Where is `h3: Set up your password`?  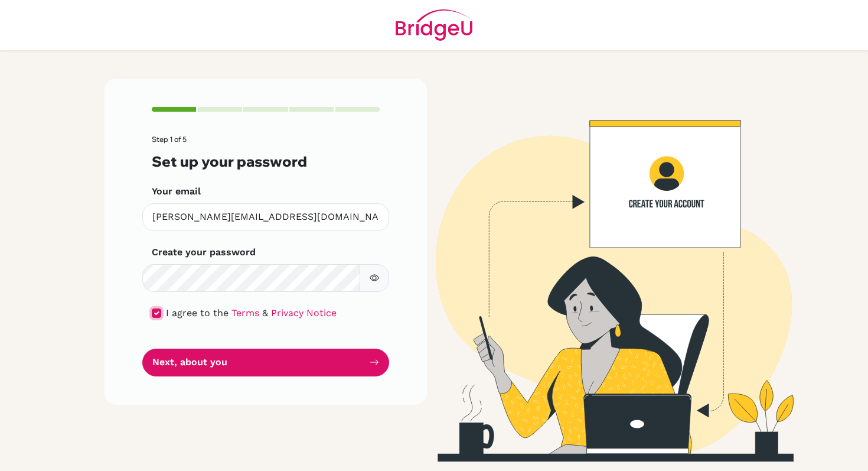 h3: Set up your password is located at coordinates (265, 161).